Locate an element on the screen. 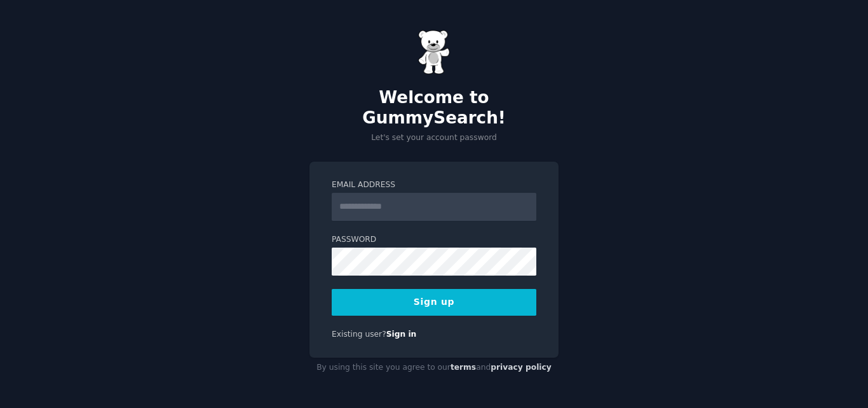  label: Email Address is located at coordinates (434, 185).